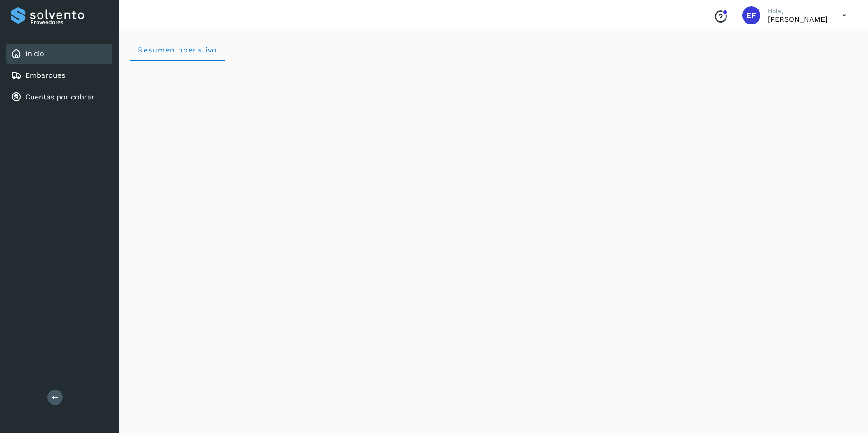  I want to click on p: Proveedores, so click(69, 22).